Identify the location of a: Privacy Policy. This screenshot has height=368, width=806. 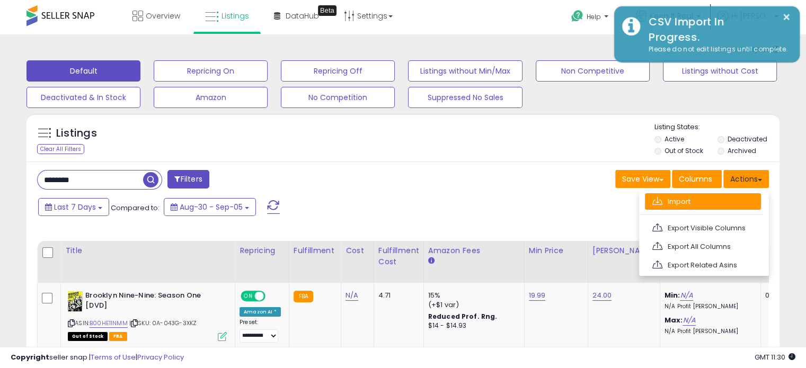
(161, 357).